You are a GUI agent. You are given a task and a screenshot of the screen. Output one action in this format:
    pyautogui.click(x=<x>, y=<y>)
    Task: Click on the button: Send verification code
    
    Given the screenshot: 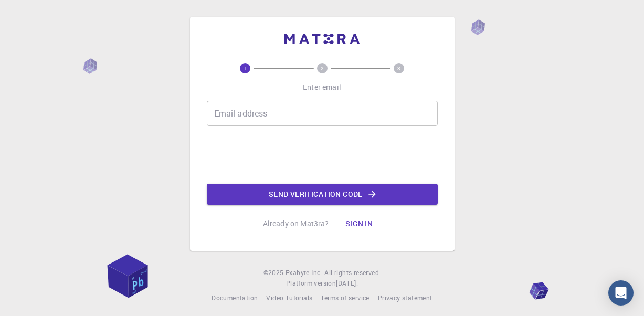 What is the action you would take?
    pyautogui.click(x=322, y=194)
    